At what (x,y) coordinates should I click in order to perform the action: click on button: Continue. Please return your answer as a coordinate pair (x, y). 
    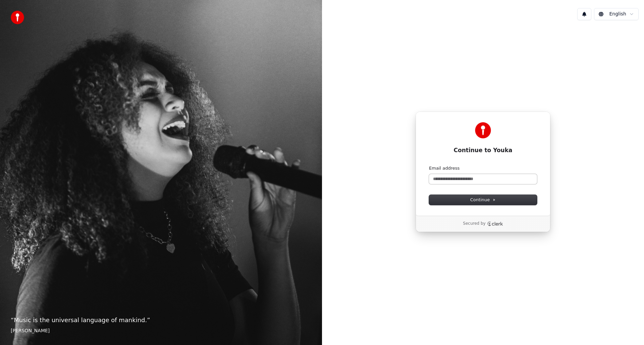
    Looking at the image, I should click on (483, 200).